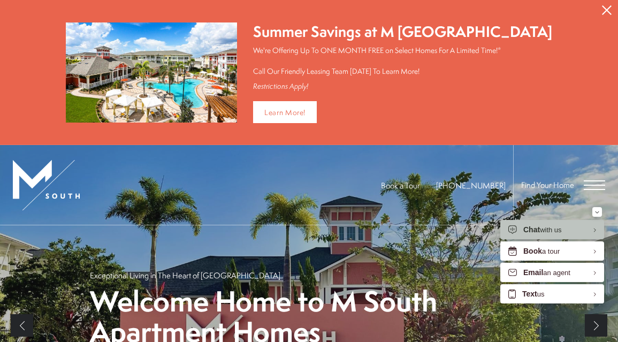  Describe the element at coordinates (402, 86) in the screenshot. I see `div: Restrictions Apply!` at that location.